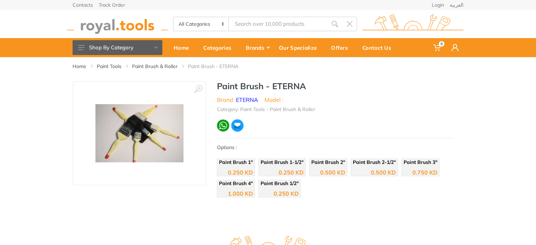  I want to click on a: العربية, so click(457, 5).